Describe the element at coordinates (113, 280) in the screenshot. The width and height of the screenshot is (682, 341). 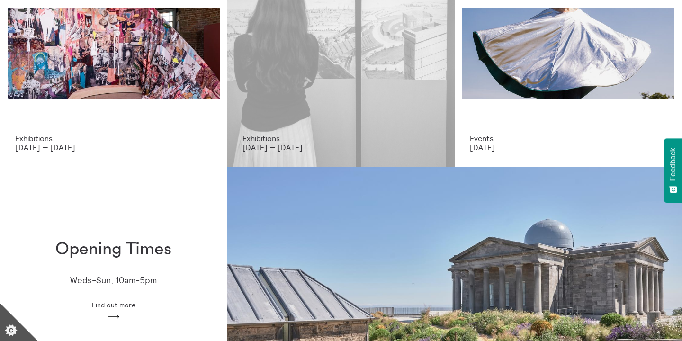
I see `p: Weds-Sun, 10am-5pm` at that location.